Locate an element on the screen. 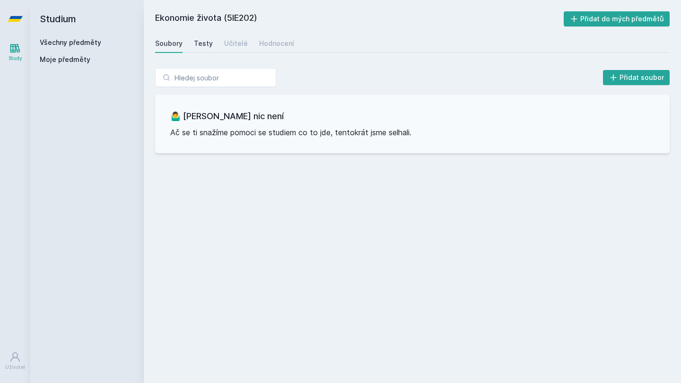 This screenshot has height=383, width=681. a: Hodnocení is located at coordinates (277, 44).